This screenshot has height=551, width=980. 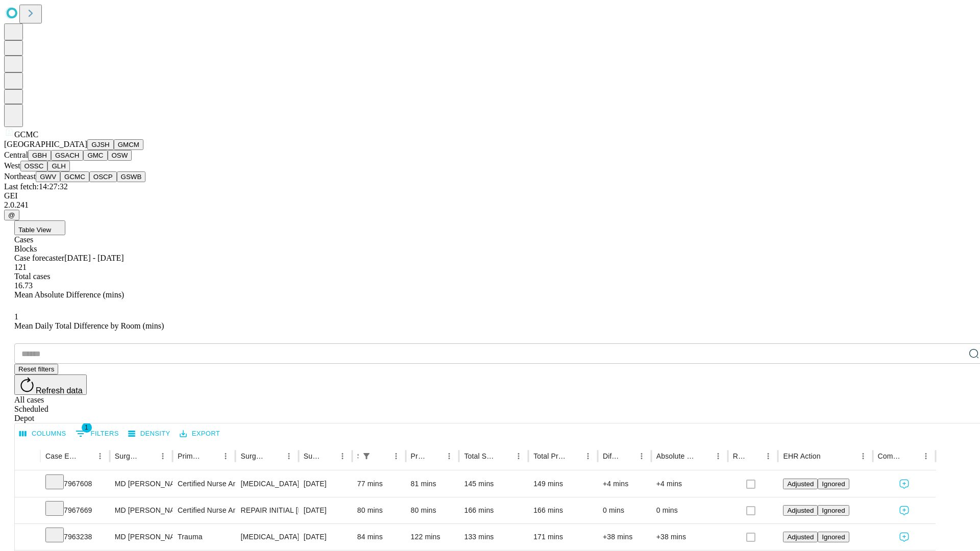 What do you see at coordinates (611, 457) in the screenshot?
I see `div: Difference` at bounding box center [611, 457].